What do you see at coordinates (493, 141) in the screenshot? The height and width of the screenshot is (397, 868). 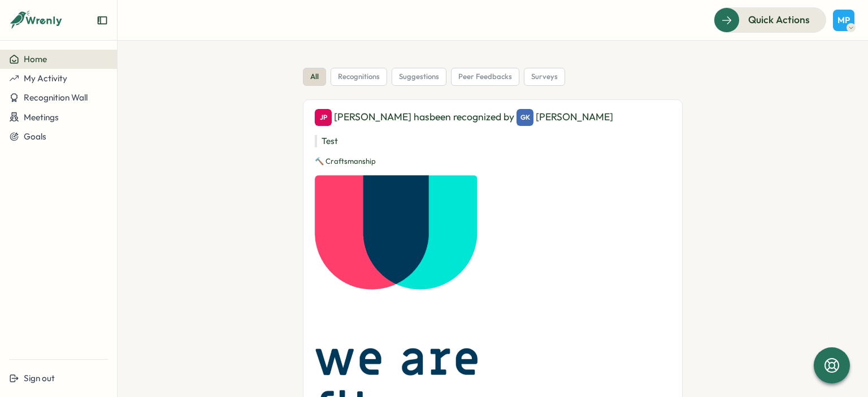 I see `p: Test` at bounding box center [493, 141].